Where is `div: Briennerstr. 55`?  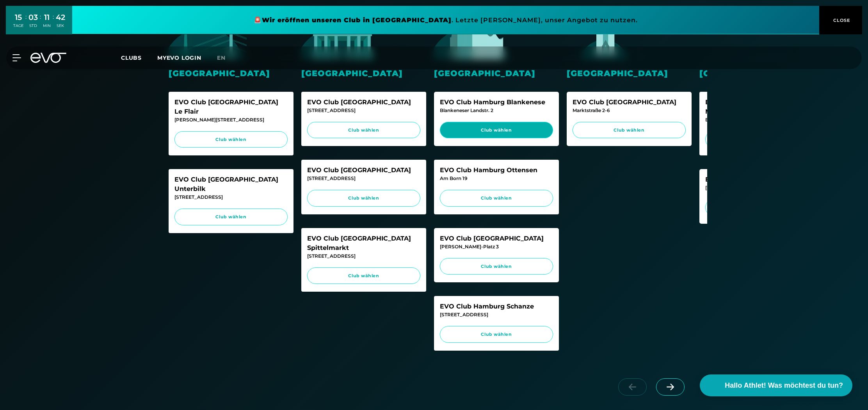
div: Briennerstr. 55 is located at coordinates (762, 120).